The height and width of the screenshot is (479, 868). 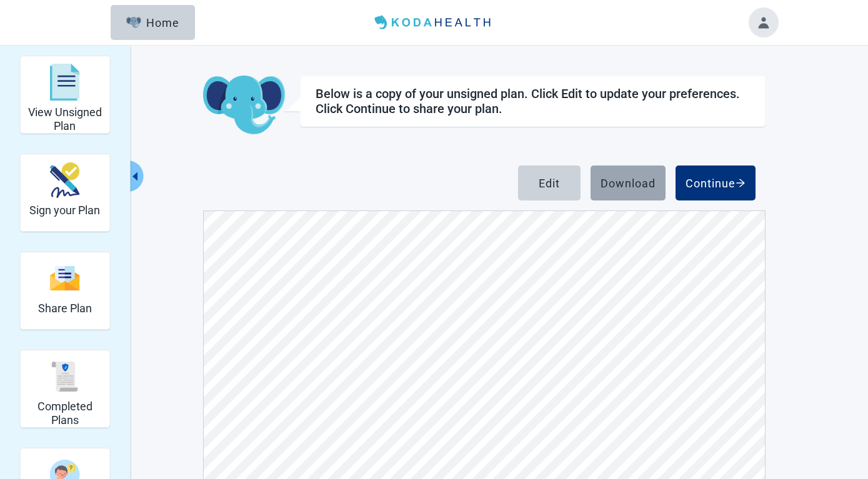 What do you see at coordinates (549, 183) in the screenshot?
I see `button: Edit` at bounding box center [549, 183].